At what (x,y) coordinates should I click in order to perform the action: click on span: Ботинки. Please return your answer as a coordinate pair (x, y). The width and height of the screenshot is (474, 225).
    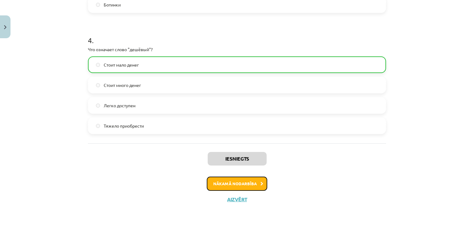
    Looking at the image, I should click on (112, 5).